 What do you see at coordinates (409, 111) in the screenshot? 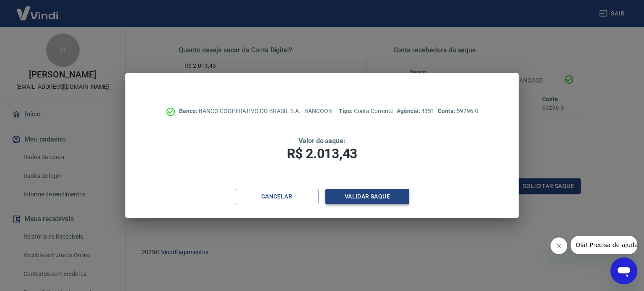
I see `span: Agência:` at bounding box center [409, 111].